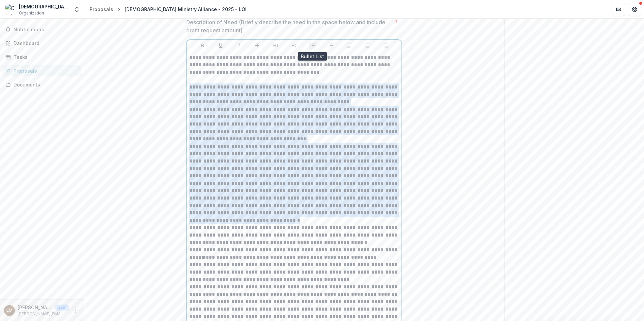 The width and height of the screenshot is (644, 321). What do you see at coordinates (77, 10) in the screenshot?
I see `button: Open entity switcher` at bounding box center [77, 10].